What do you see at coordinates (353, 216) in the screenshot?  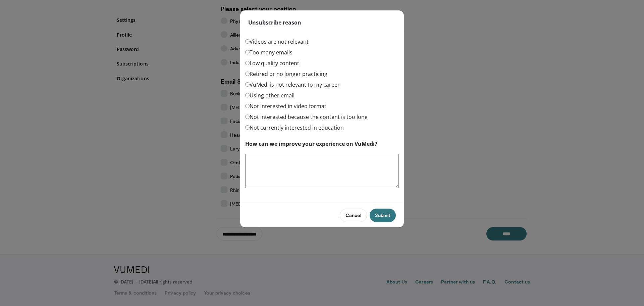 I see `button: Cancel` at bounding box center [353, 216].